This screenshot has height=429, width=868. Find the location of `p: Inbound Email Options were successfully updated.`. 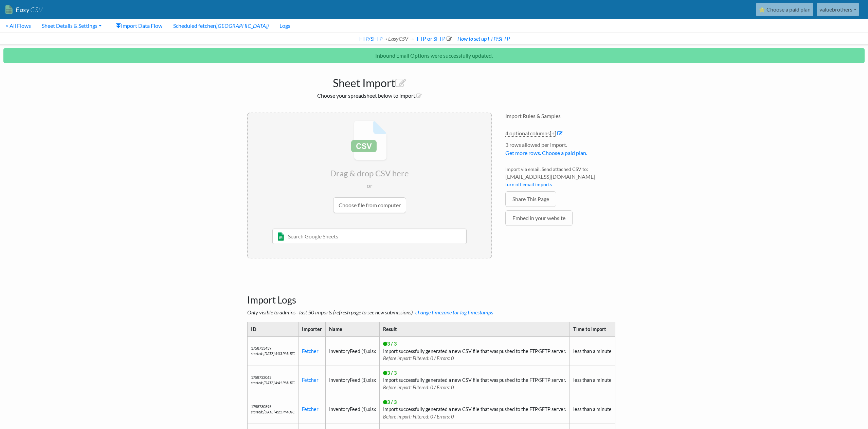

p: Inbound Email Options were successfully updated. is located at coordinates (434, 56).